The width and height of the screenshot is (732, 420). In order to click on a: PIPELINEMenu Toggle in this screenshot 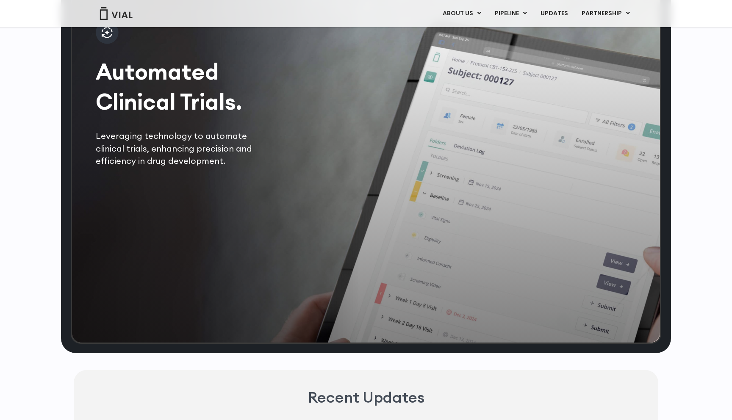, I will do `click(511, 14)`.